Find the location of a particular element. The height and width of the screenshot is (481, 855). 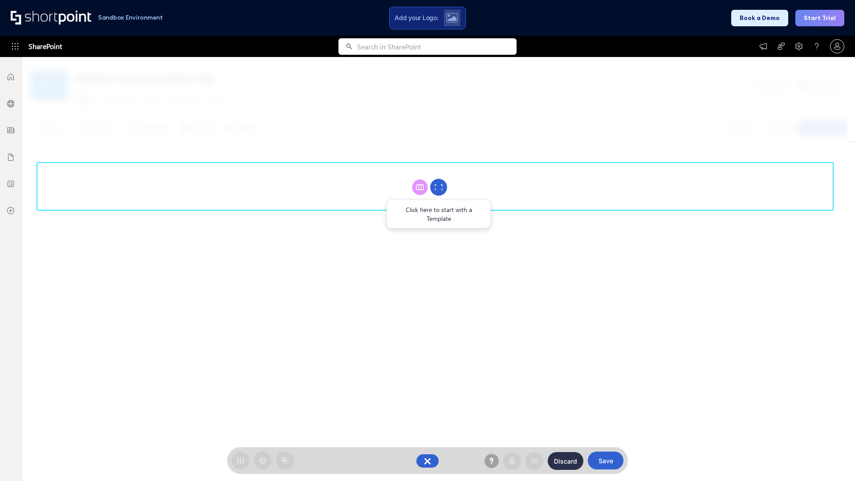

img: Upload logo is located at coordinates (452, 18).